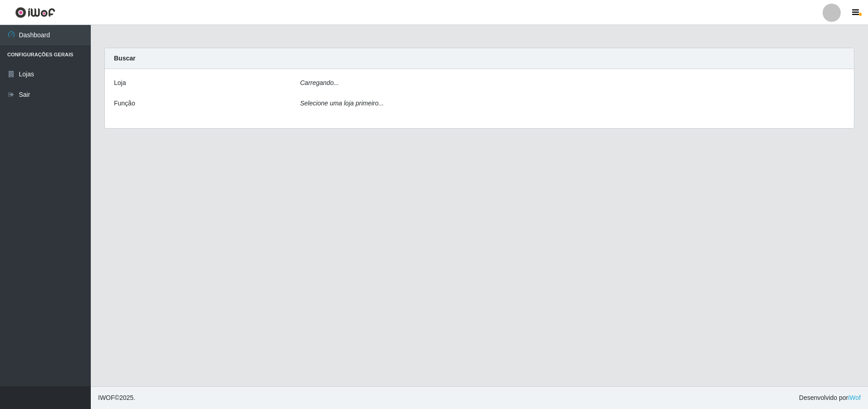  What do you see at coordinates (120, 82) in the screenshot?
I see `label: Loja` at bounding box center [120, 82].